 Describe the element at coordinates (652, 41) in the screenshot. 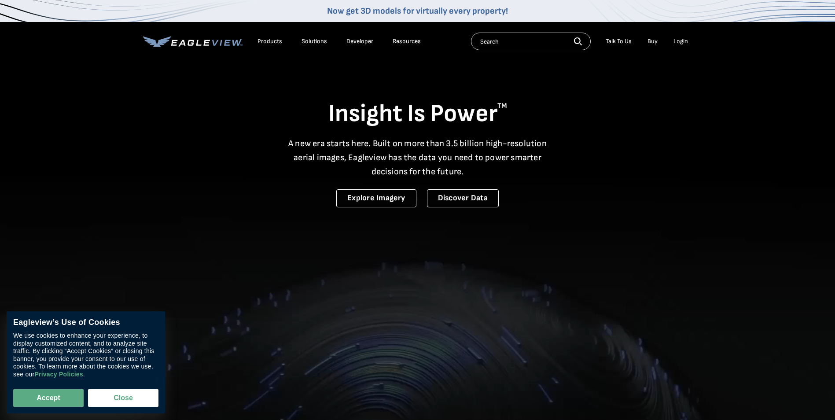

I see `a: Buy` at that location.